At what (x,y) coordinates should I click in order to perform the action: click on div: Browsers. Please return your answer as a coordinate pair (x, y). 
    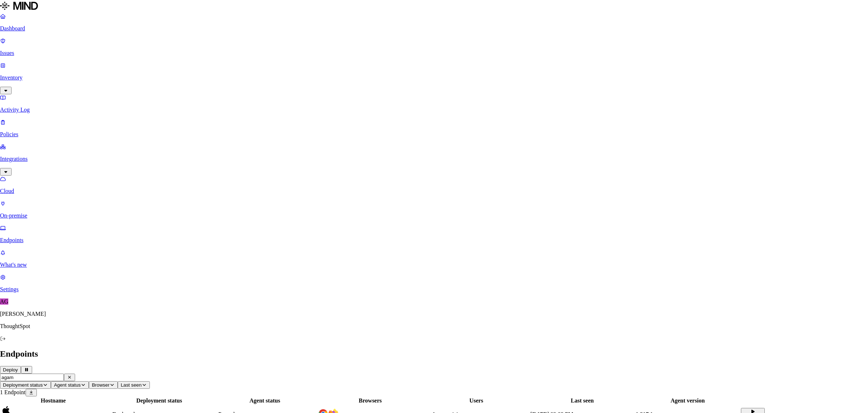
    Looking at the image, I should click on (370, 400).